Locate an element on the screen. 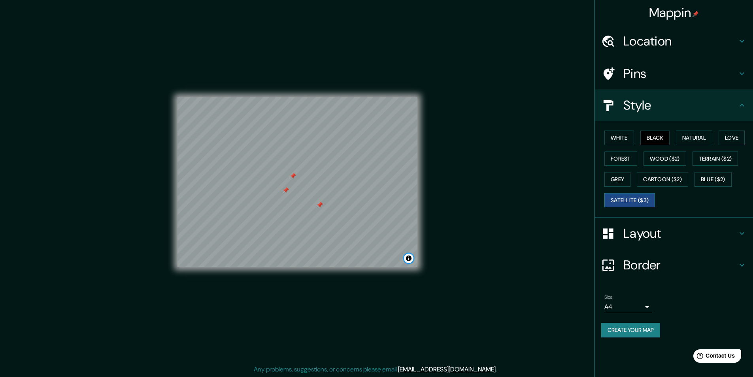 This screenshot has width=753, height=377. button: Forest is located at coordinates (620, 158).